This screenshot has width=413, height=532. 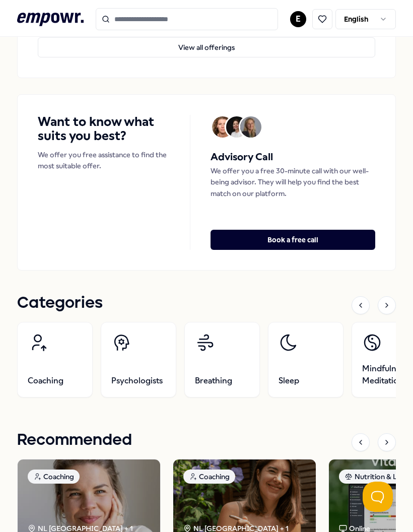 What do you see at coordinates (222, 359) in the screenshot?
I see `a: Breathing` at bounding box center [222, 359].